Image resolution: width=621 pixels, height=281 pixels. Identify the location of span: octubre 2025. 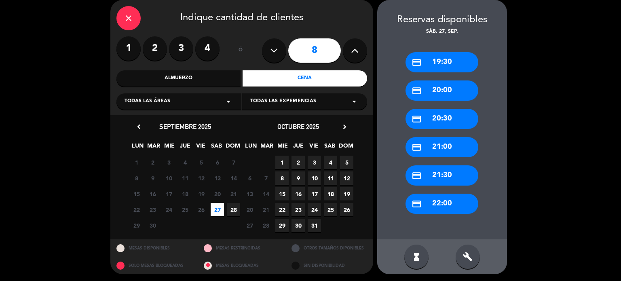
(298, 127).